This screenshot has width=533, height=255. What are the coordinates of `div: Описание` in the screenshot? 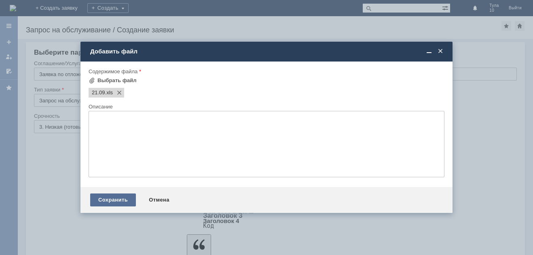 It's located at (266, 106).